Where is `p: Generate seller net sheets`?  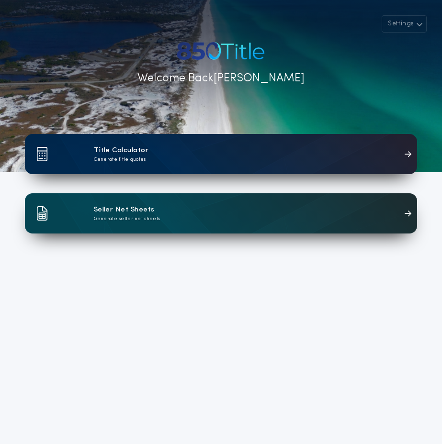 p: Generate seller net sheets is located at coordinates (127, 219).